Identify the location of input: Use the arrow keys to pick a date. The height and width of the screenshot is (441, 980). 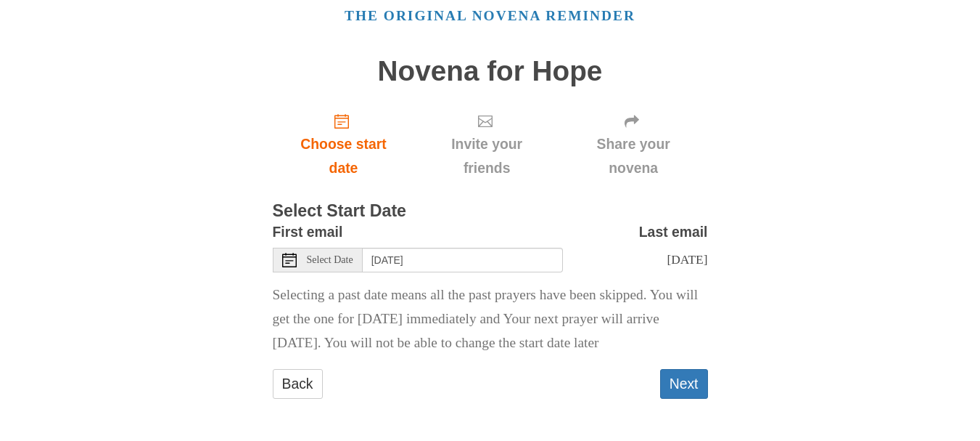
(463, 260).